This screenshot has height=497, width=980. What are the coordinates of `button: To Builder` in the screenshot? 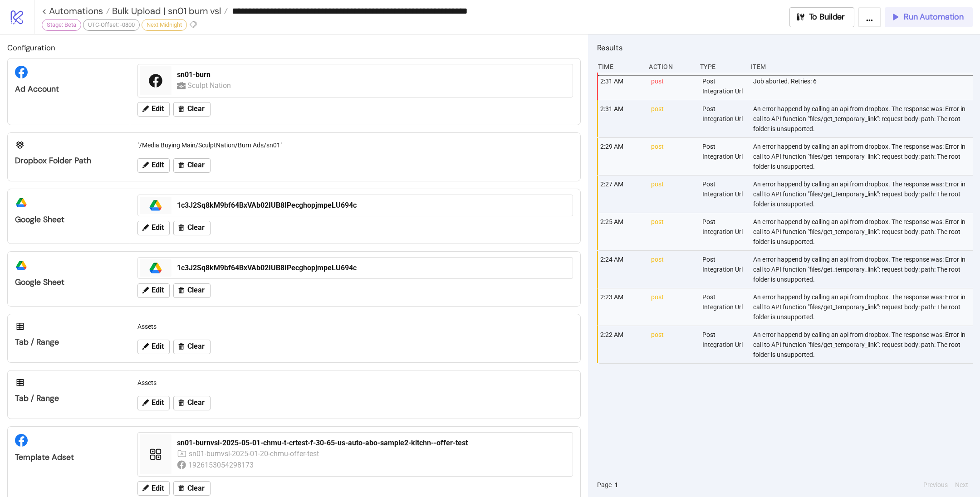 It's located at (822, 17).